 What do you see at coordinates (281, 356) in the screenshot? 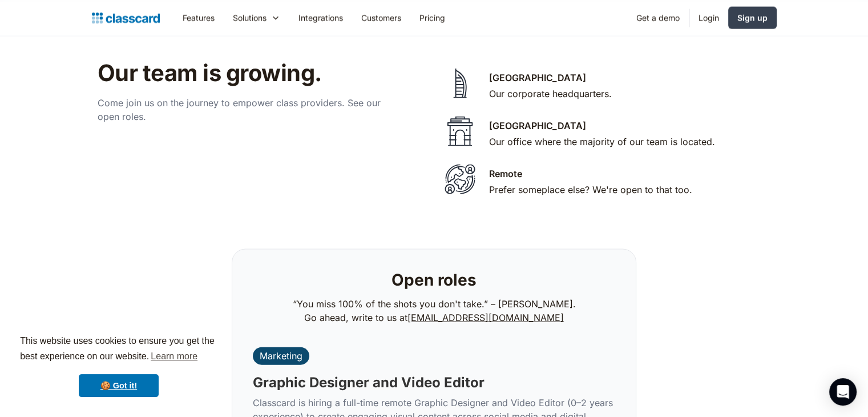
I see `div: Marketing` at bounding box center [281, 356].